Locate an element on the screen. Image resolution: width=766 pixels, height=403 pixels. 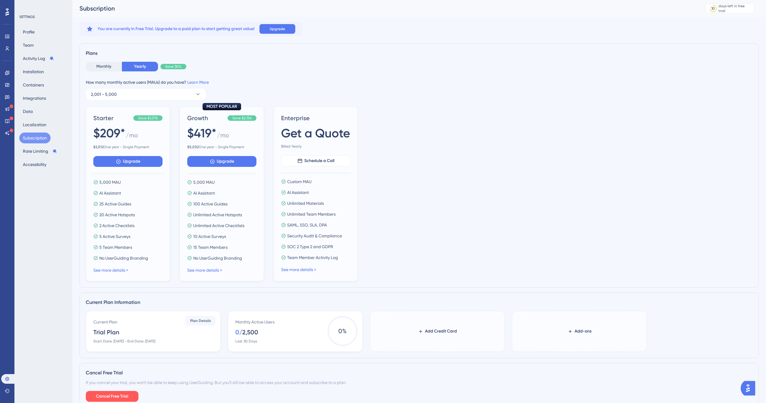
b: $ 5,032 is located at coordinates (193, 147).